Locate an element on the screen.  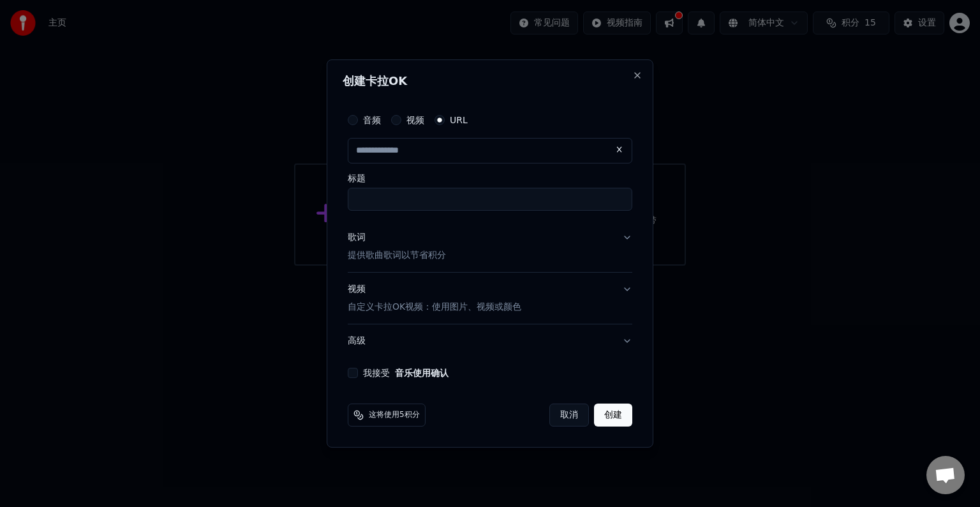
label: 标题 is located at coordinates (490, 178).